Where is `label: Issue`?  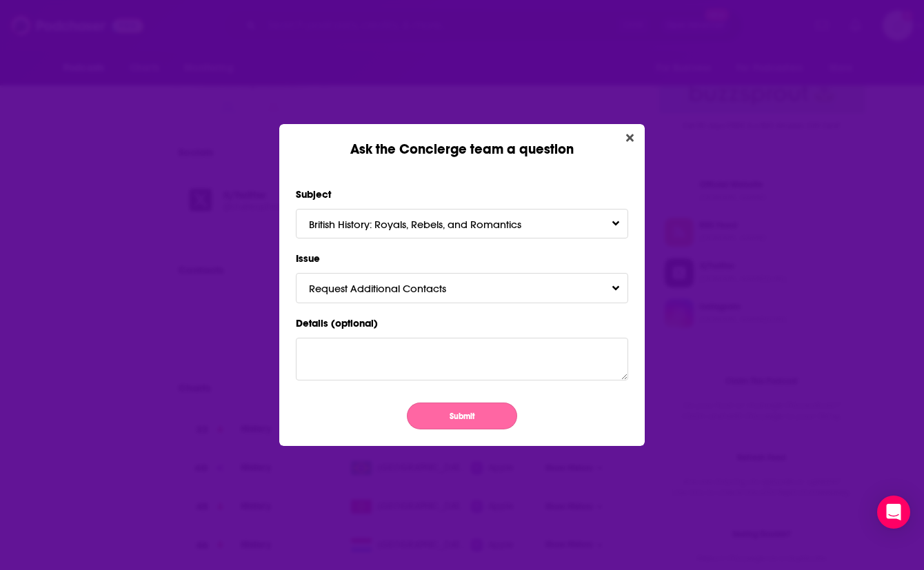
label: Issue is located at coordinates (462, 258).